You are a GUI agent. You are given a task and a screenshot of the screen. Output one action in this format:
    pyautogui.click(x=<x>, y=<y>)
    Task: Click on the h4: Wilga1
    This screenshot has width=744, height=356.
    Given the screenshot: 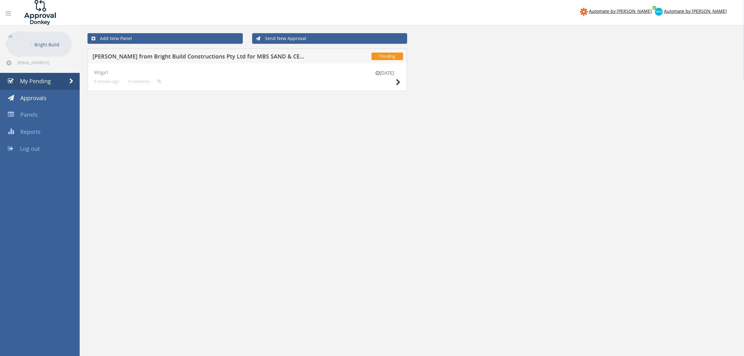 What is the action you would take?
    pyautogui.click(x=247, y=72)
    